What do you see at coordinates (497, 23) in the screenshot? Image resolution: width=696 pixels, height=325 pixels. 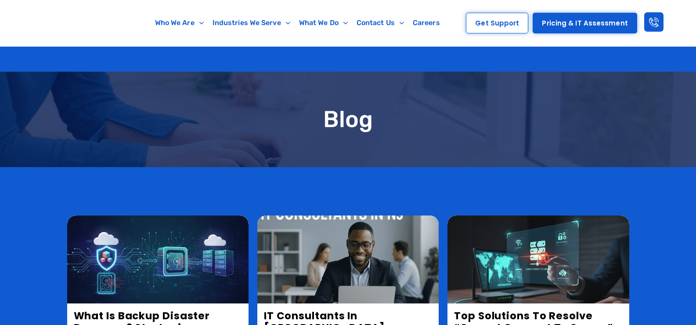 I see `span: Get Support` at bounding box center [497, 23].